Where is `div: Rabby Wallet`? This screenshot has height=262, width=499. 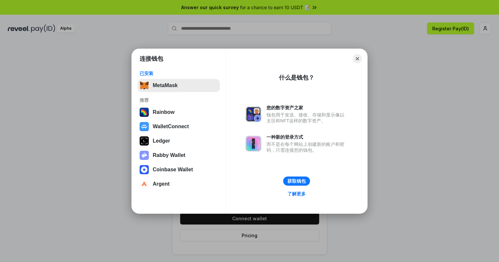
div: Rabby Wallet is located at coordinates (169, 156).